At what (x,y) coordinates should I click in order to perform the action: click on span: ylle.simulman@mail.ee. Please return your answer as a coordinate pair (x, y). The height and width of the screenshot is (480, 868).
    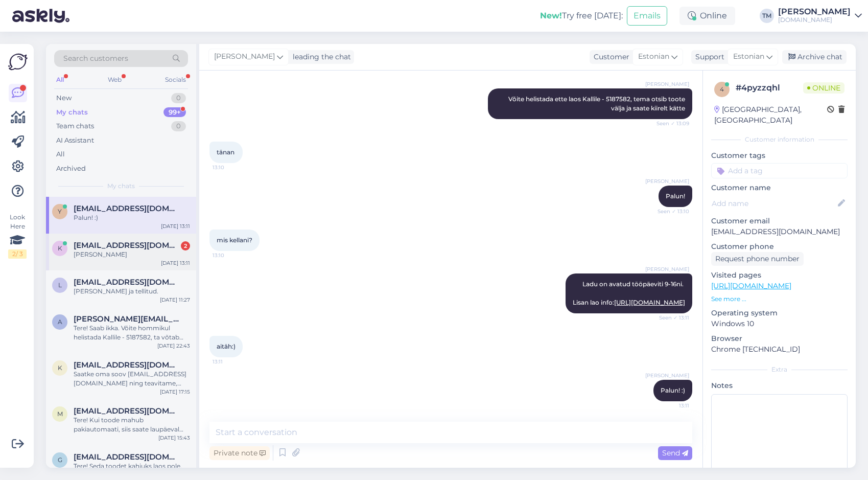
    Looking at the image, I should click on (127, 209).